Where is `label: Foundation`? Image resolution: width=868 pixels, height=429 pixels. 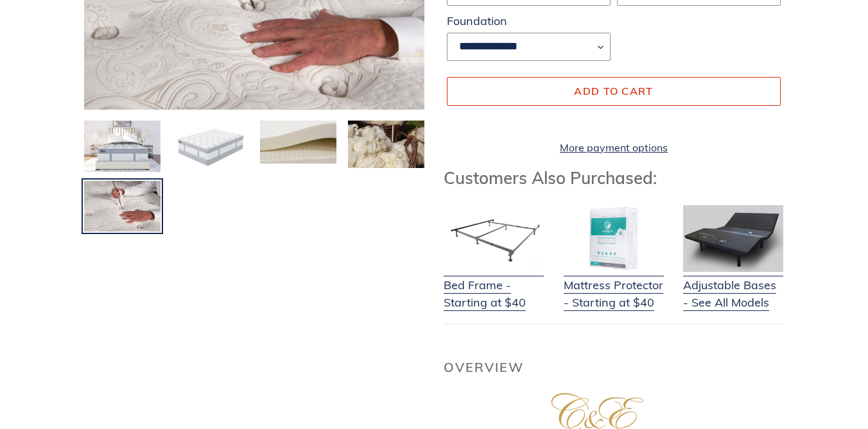
label: Foundation is located at coordinates (529, 20).